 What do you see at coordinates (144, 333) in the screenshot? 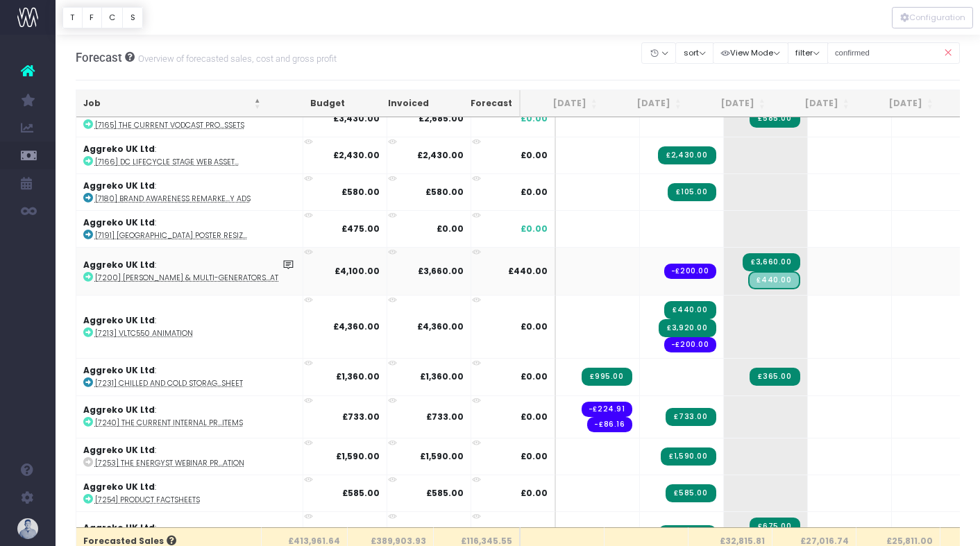
I see `abbr: [7213] VLTC550 Animation` at bounding box center [144, 333].